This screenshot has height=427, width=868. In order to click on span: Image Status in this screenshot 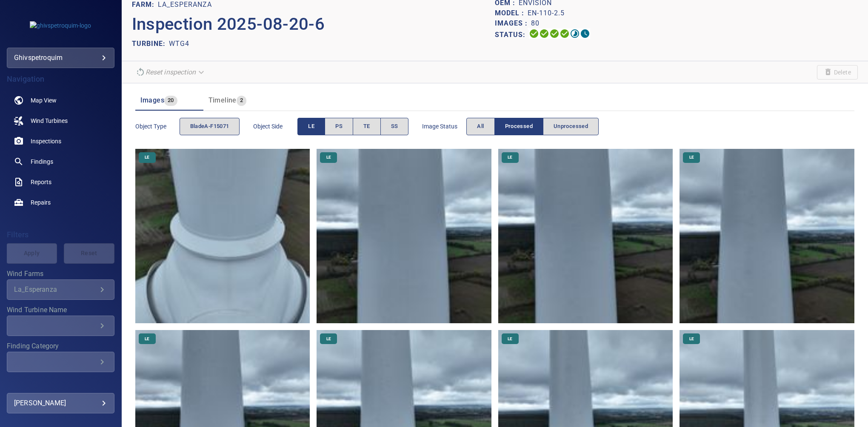, I will do `click(444, 127)`.